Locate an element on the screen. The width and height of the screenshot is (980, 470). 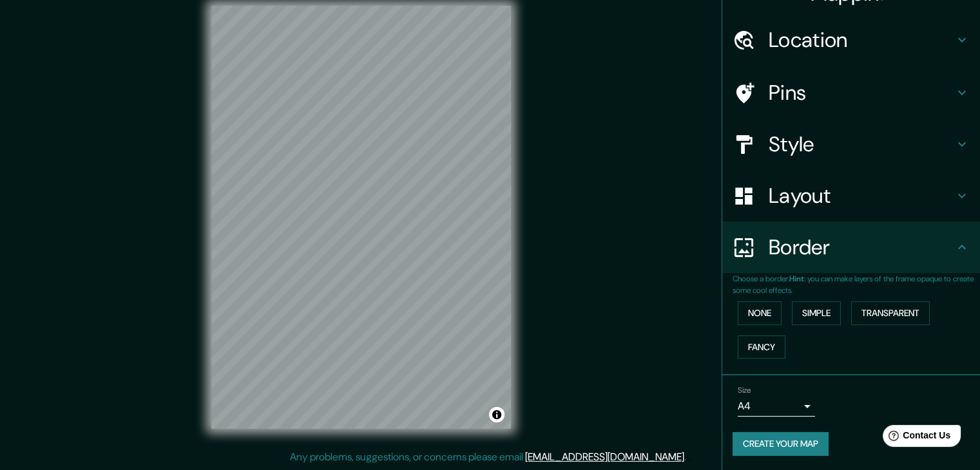
h4: Style is located at coordinates (861, 145).